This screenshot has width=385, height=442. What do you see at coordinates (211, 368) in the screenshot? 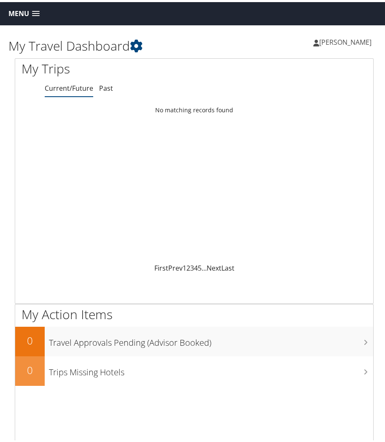
I see `h3: Trips Missing Hotels` at bounding box center [211, 368].